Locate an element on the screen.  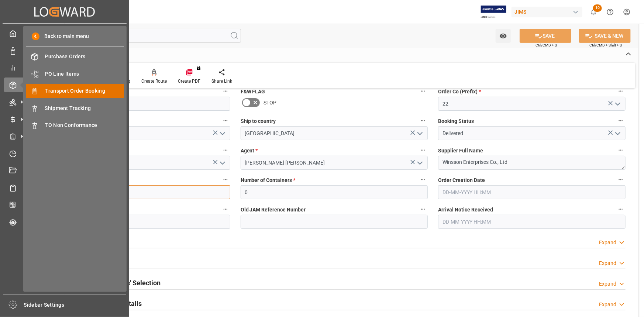
button: Old JAM Reference Number is located at coordinates (423, 209).